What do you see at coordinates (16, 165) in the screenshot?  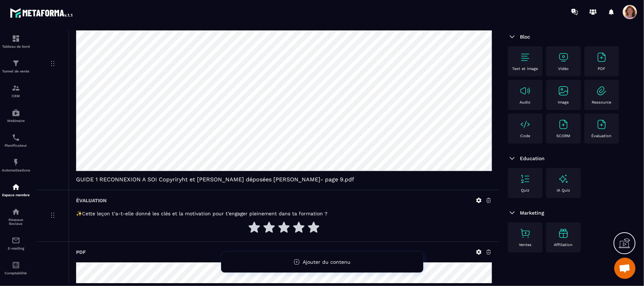 I see `a: automationsautomationsAutomatisations` at bounding box center [16, 165].